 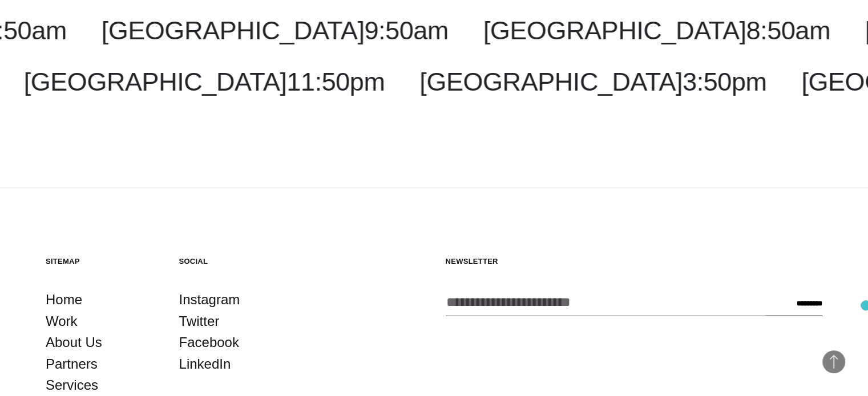 What do you see at coordinates (74, 343) in the screenshot?
I see `a: About Us` at bounding box center [74, 343].